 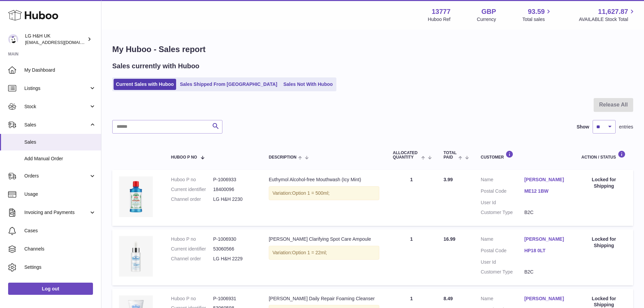 I want to click on span: 3.99, so click(x=448, y=180).